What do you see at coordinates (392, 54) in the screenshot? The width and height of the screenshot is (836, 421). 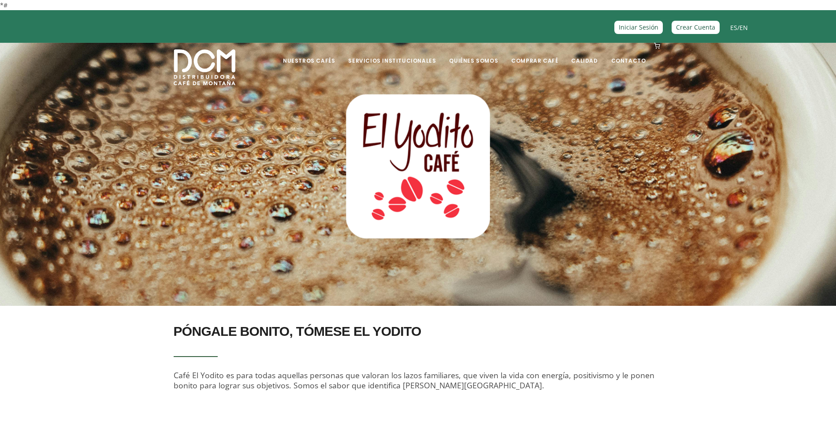 I see `a: Servicios Institucionales` at bounding box center [392, 54].